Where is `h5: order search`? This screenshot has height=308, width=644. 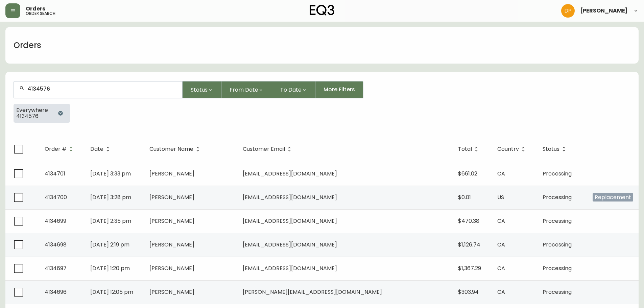
h5: order search is located at coordinates (40, 13).